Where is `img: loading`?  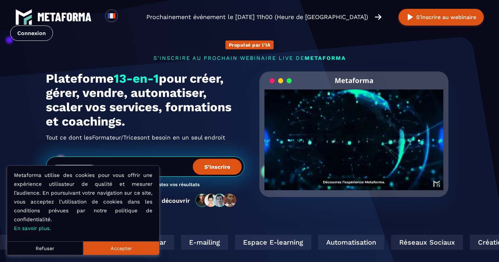 img: loading is located at coordinates (281, 80).